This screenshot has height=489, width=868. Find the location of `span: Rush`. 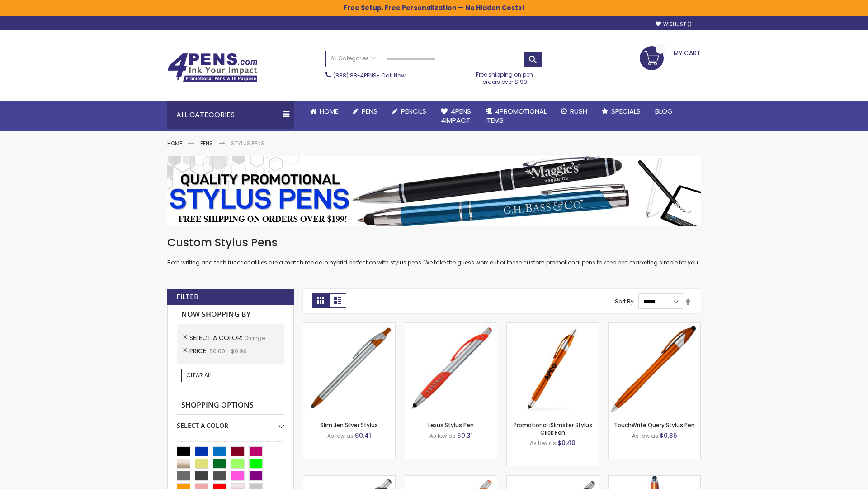

span: Rush is located at coordinates (579, 111).